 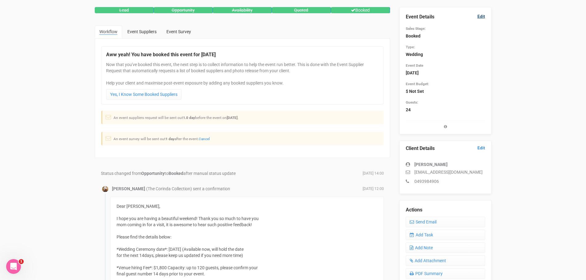 I want to click on small: Guests:, so click(x=412, y=102).